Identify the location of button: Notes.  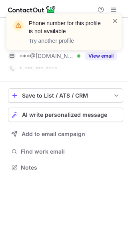
(66, 168).